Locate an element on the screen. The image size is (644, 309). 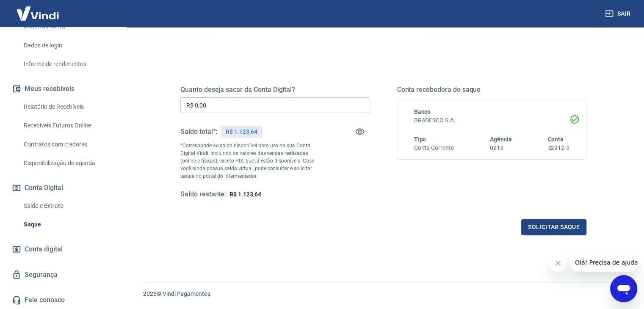
h5: Saldo restante: is located at coordinates (203, 194).